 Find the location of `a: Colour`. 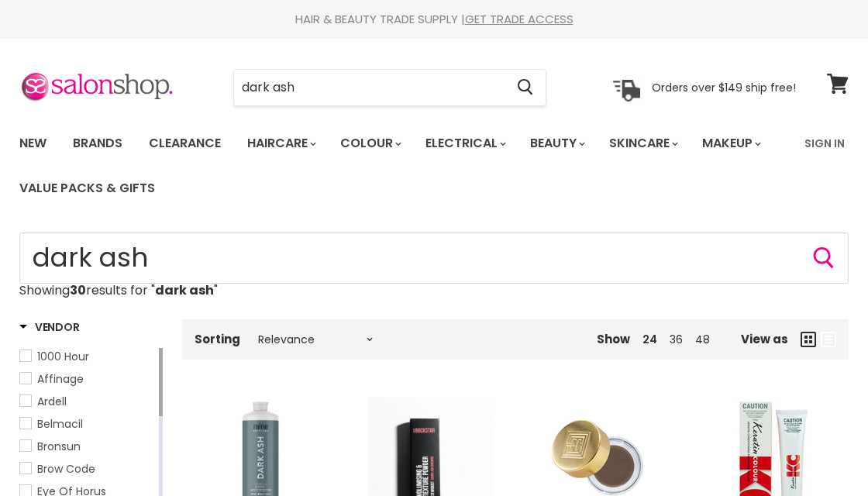

a: Colour is located at coordinates (370, 143).